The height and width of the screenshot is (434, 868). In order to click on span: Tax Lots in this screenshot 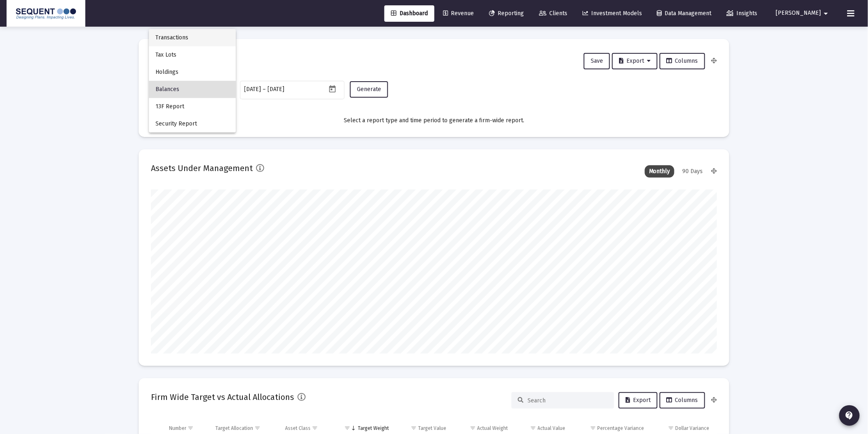, I will do `click(193, 55)`.